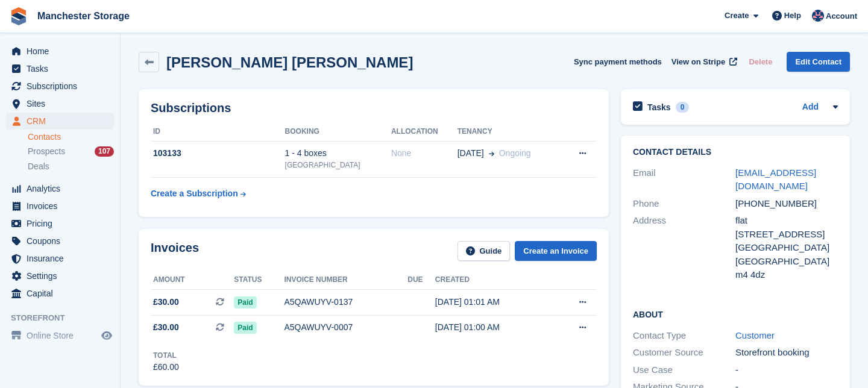 The image size is (868, 388). Describe the element at coordinates (374, 108) in the screenshot. I see `h2: Subscriptions` at that location.